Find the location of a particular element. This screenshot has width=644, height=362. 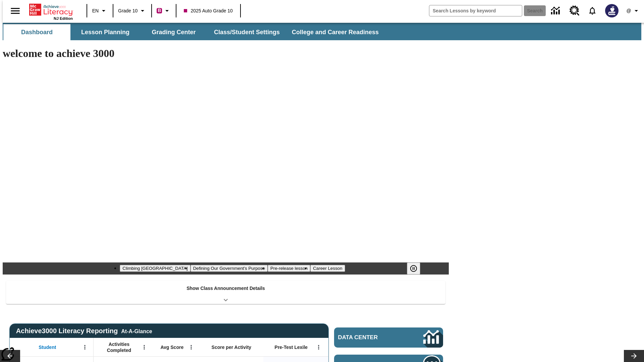

button: Lesson carousel, Next is located at coordinates (634, 356).